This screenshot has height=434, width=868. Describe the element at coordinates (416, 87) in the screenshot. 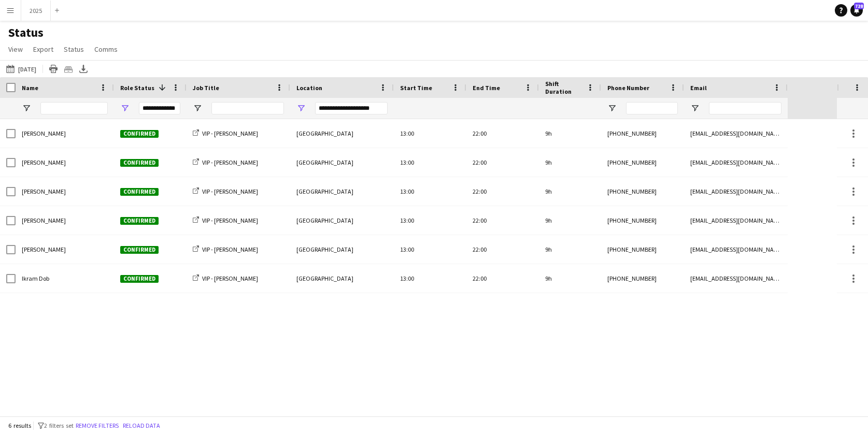

I see `span: Start Time` at that location.